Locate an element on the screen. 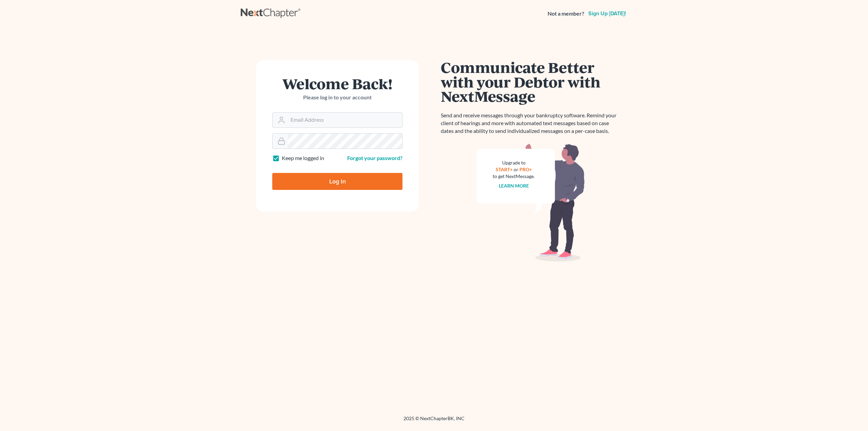 The width and height of the screenshot is (868, 431). a: Forgot your password? is located at coordinates (374, 158).